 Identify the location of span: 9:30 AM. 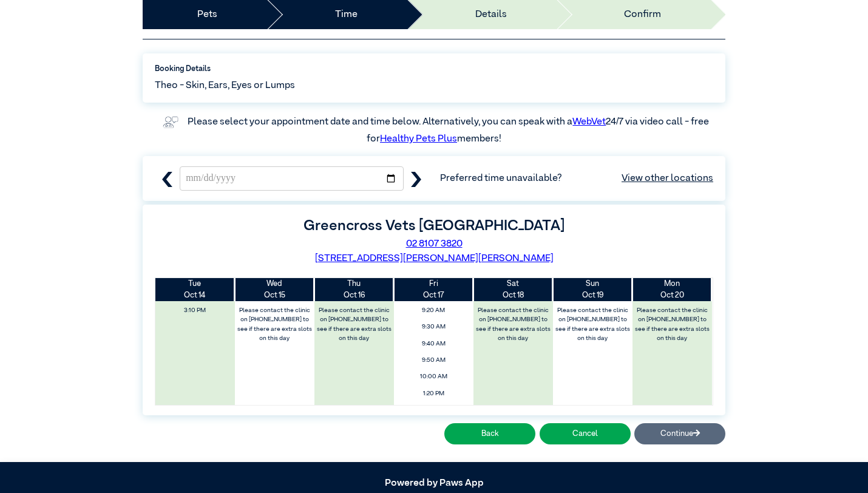
(433, 327).